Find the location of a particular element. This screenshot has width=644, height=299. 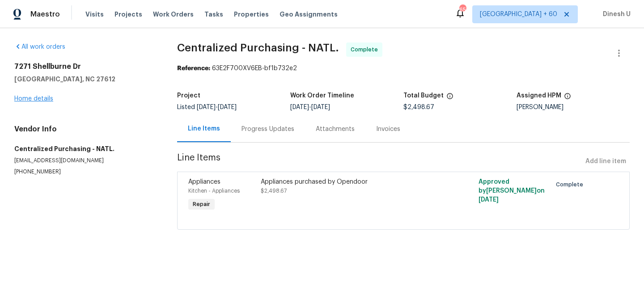

span: Centralized Purchasing - NATL. is located at coordinates (258, 48).